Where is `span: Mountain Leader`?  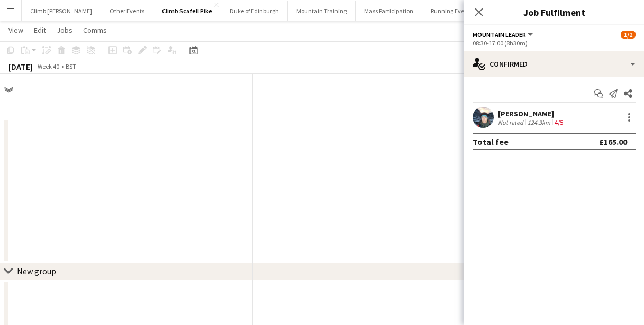 span: Mountain Leader is located at coordinates (499, 34).